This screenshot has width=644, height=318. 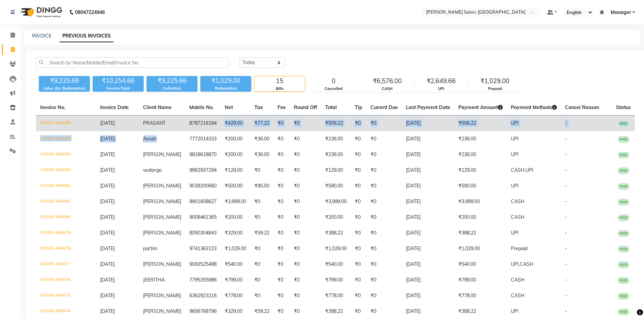 What do you see at coordinates (441, 81) in the screenshot?
I see `div: ₹2,649.66` at bounding box center [441, 81].